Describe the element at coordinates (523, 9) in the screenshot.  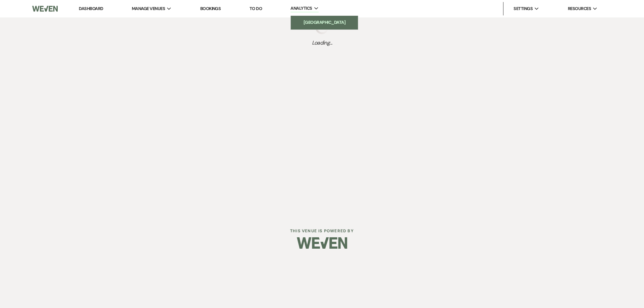
I see `span: Settings` at that location.